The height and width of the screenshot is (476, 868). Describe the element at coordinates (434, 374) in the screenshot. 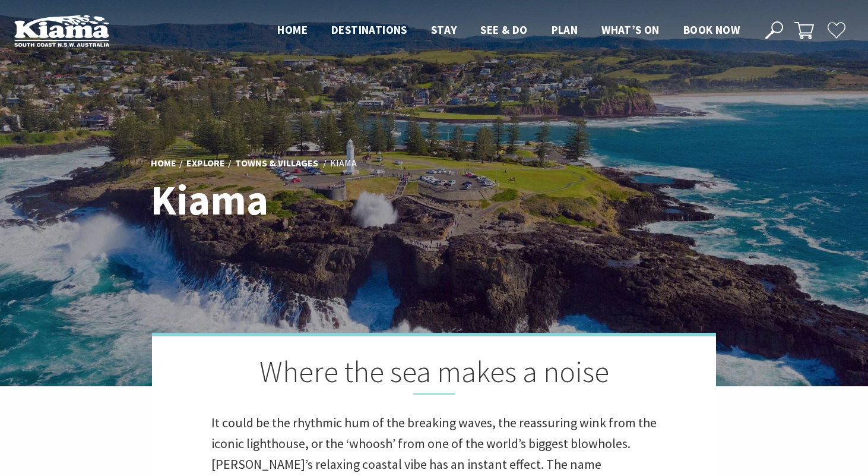

I see `h2: Where the sea makes a noise` at that location.